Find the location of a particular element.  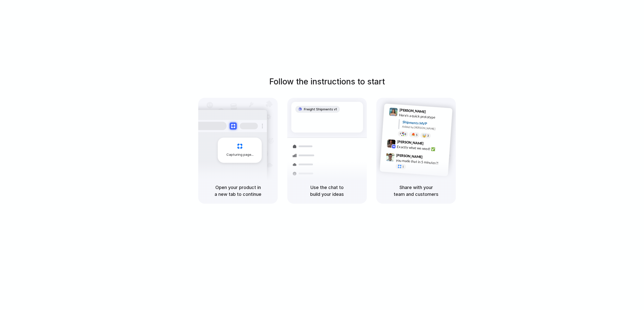

div: you made that in 5 minutes?! is located at coordinates (421, 162).